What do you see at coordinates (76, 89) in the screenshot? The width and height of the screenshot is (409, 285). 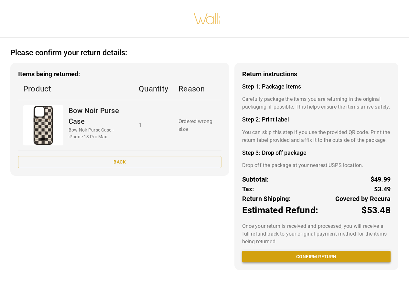 I see `p: Product` at bounding box center [76, 89].